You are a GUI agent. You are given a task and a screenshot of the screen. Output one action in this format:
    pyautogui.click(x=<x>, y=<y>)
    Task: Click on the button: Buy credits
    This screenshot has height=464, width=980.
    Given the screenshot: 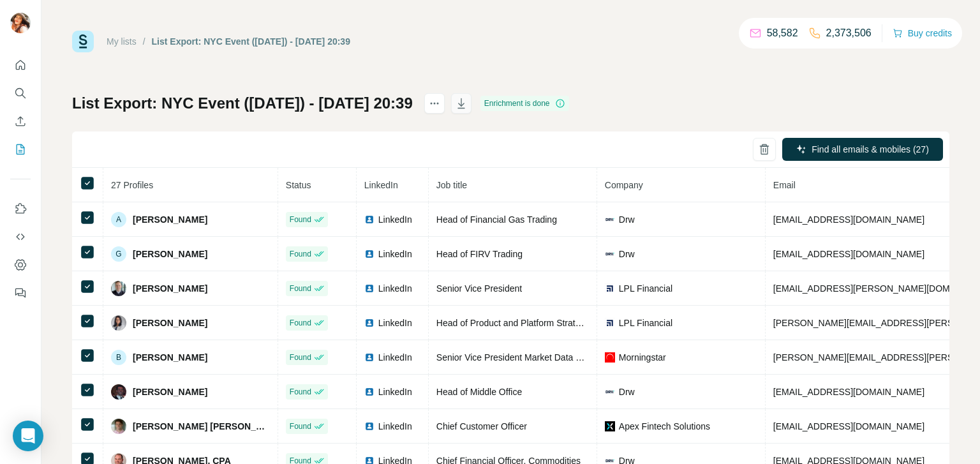 What is the action you would take?
    pyautogui.click(x=922, y=33)
    